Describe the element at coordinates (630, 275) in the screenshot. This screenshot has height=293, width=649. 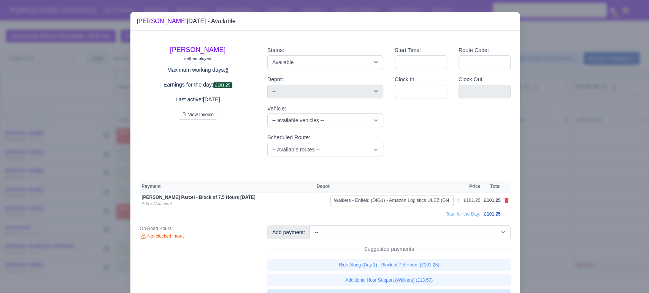
I see `div: Chat Widget` at that location.